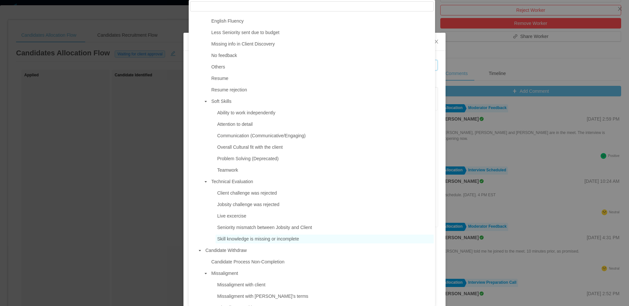 The image size is (629, 306). I want to click on span: Missaligment with Jobsity's terms, so click(325, 296).